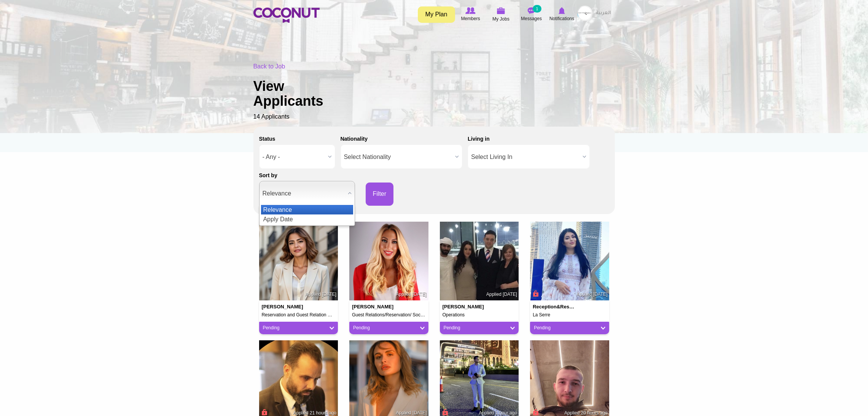 The height and width of the screenshot is (416, 868). Describe the element at coordinates (501, 19) in the screenshot. I see `span: My Jobs` at that location.